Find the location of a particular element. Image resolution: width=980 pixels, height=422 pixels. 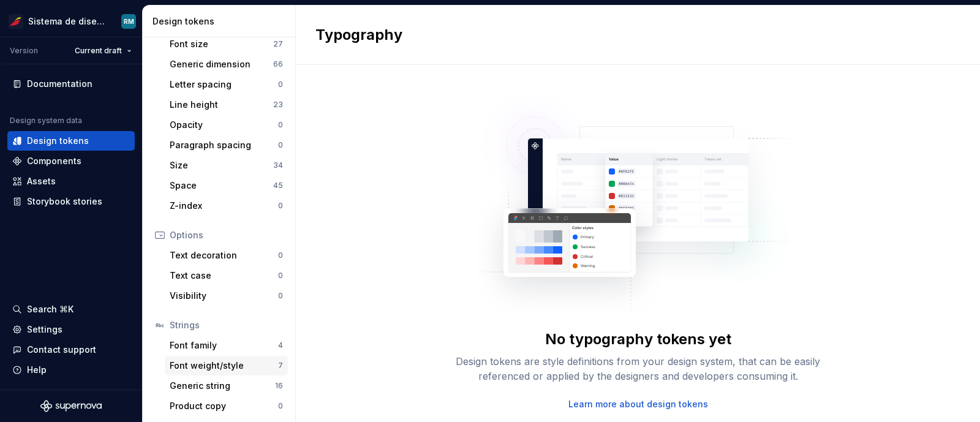

a: Design tokens is located at coordinates (71, 141).